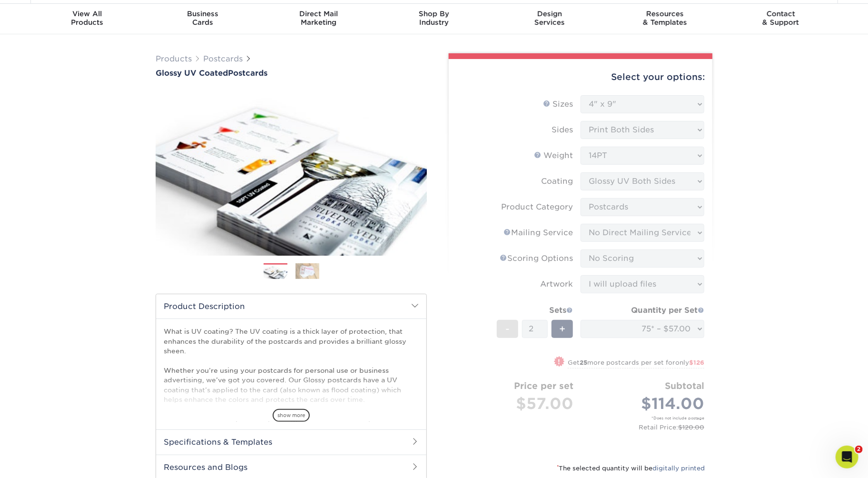 This screenshot has height=478, width=868. Describe the element at coordinates (72, 60) in the screenshot. I see `b: Past Order Files Will Not Transfer:` at that location.